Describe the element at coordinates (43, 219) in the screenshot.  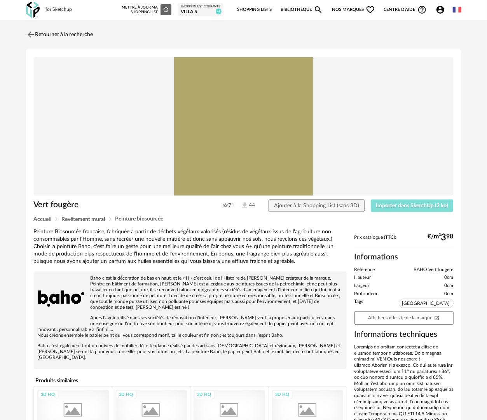
I see `span: Accueil` at that location.